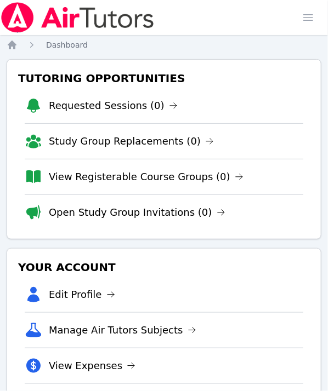 The image size is (328, 391). What do you see at coordinates (122, 331) in the screenshot?
I see `a: Manage Air Tutors Subjects` at bounding box center [122, 331].